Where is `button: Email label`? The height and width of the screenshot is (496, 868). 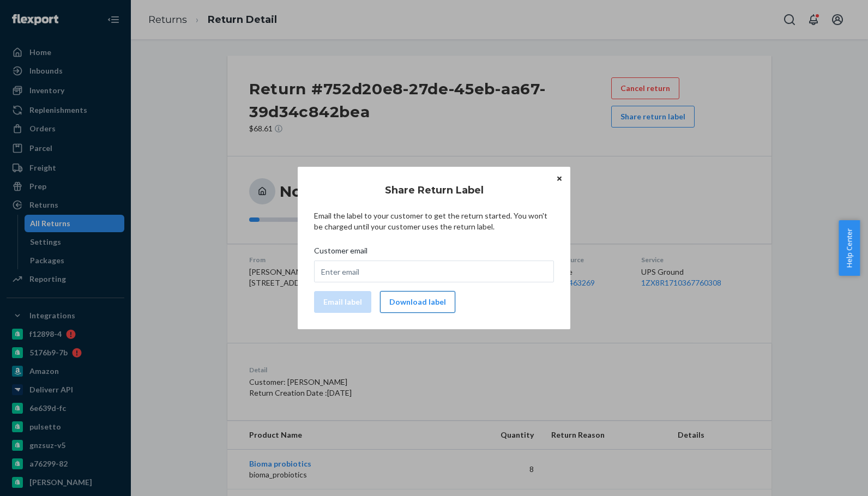
button: Email label is located at coordinates (342, 302).